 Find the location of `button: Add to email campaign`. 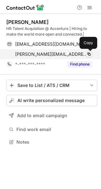

button: Add to email campaign is located at coordinates (52, 115).